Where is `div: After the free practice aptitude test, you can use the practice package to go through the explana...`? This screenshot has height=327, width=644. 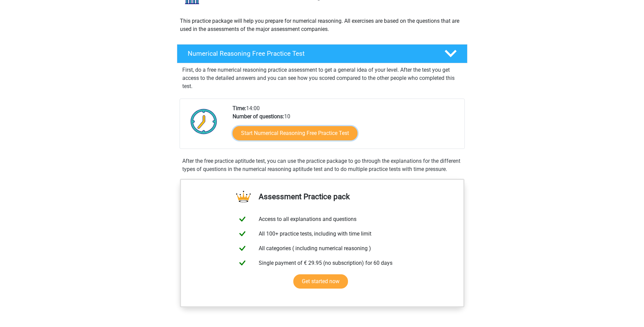 div: After the free practice aptitude test, you can use the practice package to go through the explana... is located at coordinates (322, 165).